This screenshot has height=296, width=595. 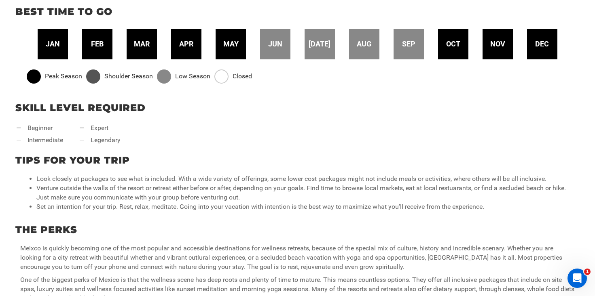 What do you see at coordinates (40, 140) in the screenshot?
I see `li: intermediate` at bounding box center [40, 140].